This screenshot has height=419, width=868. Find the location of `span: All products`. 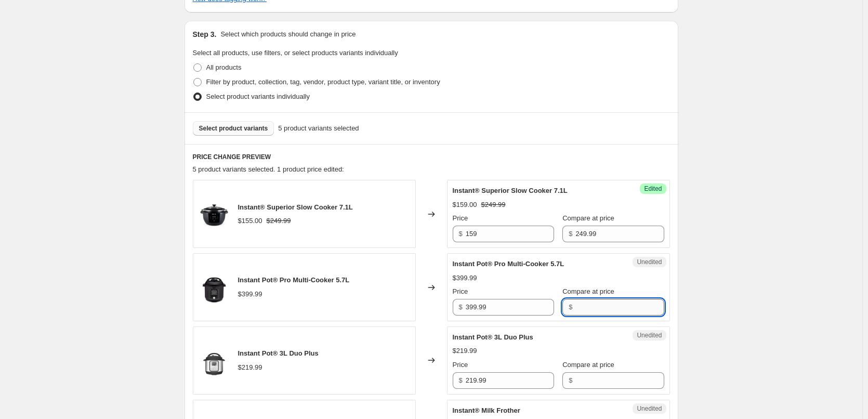

span: All products is located at coordinates (224, 67).